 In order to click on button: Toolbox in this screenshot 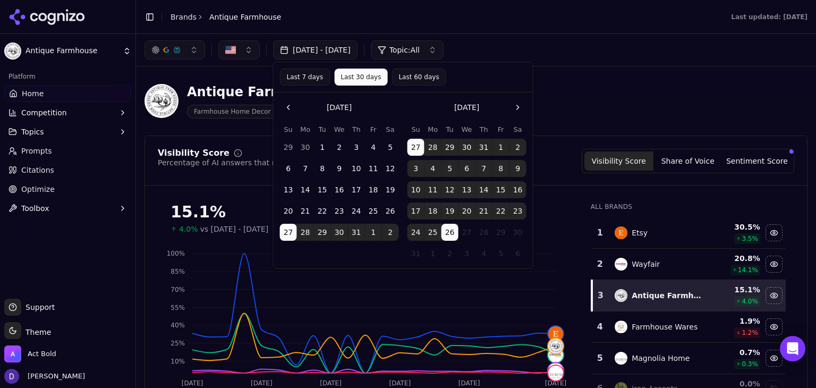, I will do `click(67, 208)`.